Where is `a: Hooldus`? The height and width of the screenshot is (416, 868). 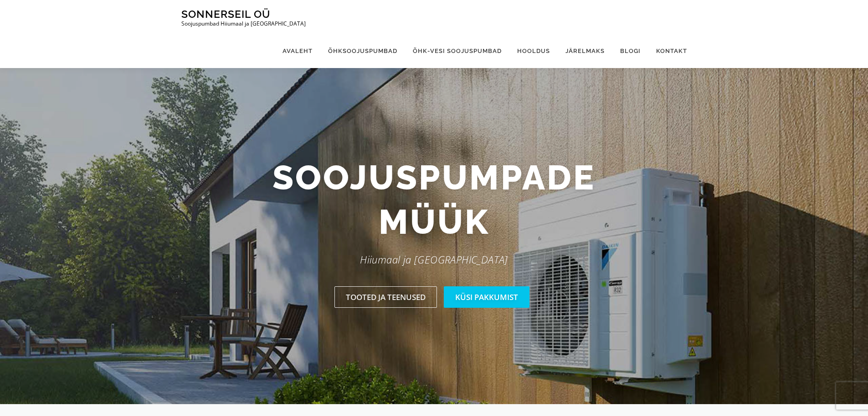
a: Hooldus is located at coordinates (533, 51).